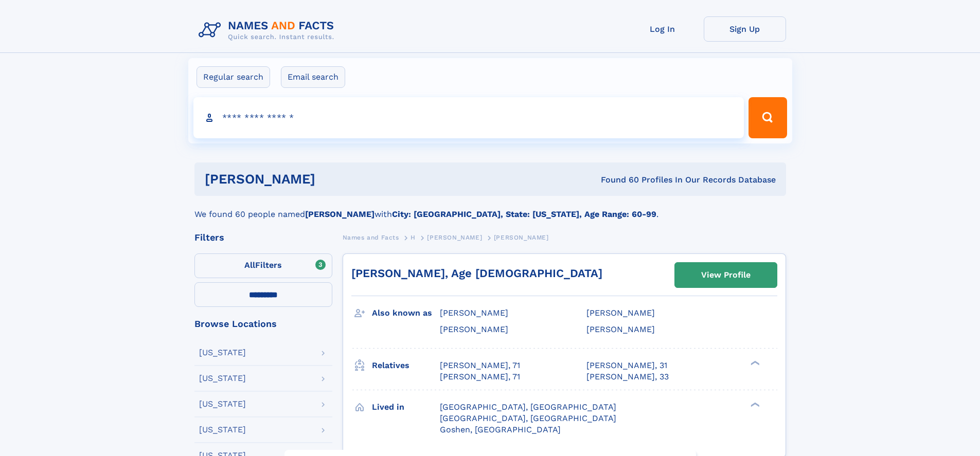 The image size is (980, 456). I want to click on h3: Also known as, so click(406, 313).